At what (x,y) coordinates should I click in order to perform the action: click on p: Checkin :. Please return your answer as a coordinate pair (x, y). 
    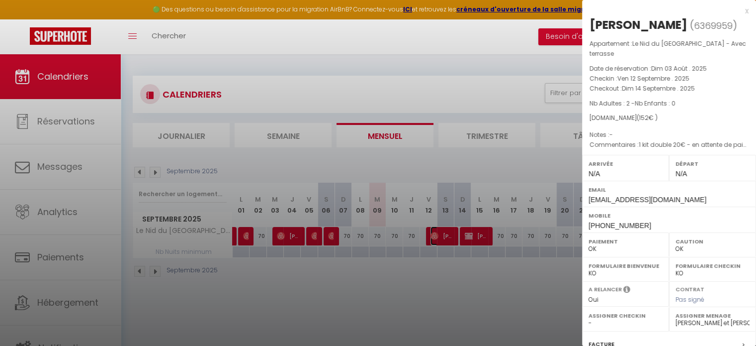
    Looking at the image, I should click on (669, 79).